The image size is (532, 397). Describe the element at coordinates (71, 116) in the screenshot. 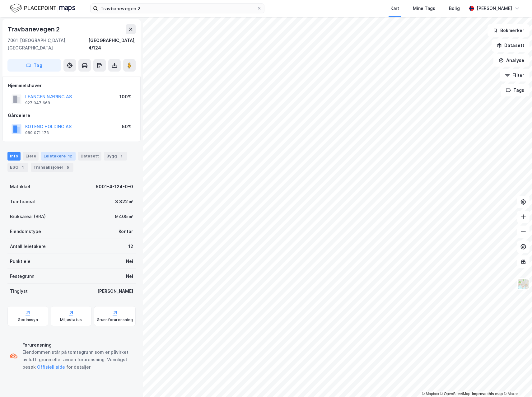

I see `div: Gårdeiere` at that location.